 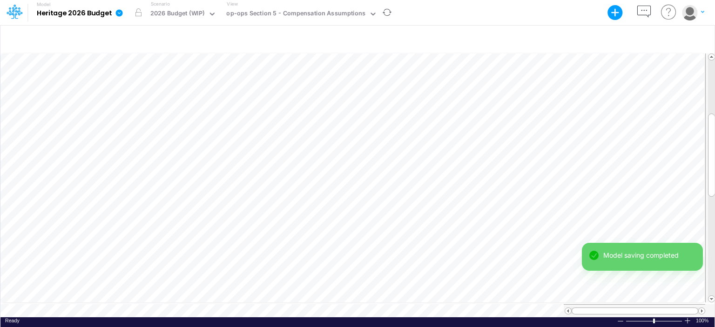 What do you see at coordinates (74, 13) in the screenshot?
I see `b: Heritage 2026 Budget` at bounding box center [74, 13].